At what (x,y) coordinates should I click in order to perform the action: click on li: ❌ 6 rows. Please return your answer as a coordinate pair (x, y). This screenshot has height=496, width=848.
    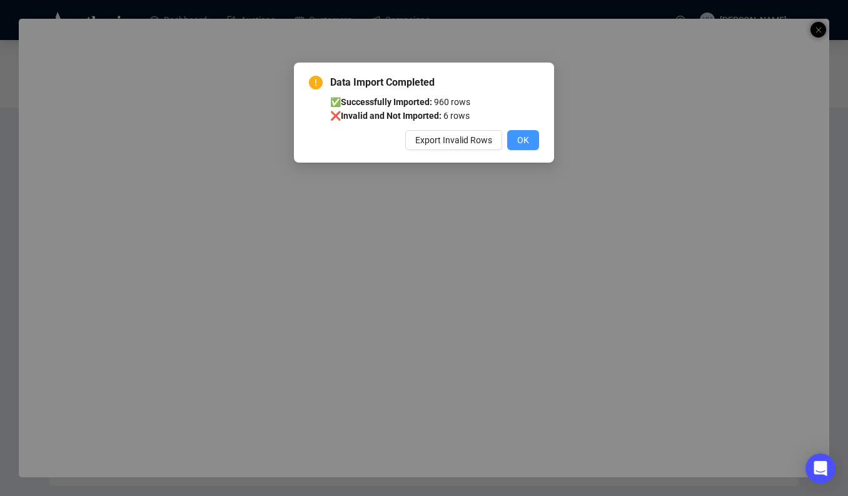
    Looking at the image, I should click on (435, 116).